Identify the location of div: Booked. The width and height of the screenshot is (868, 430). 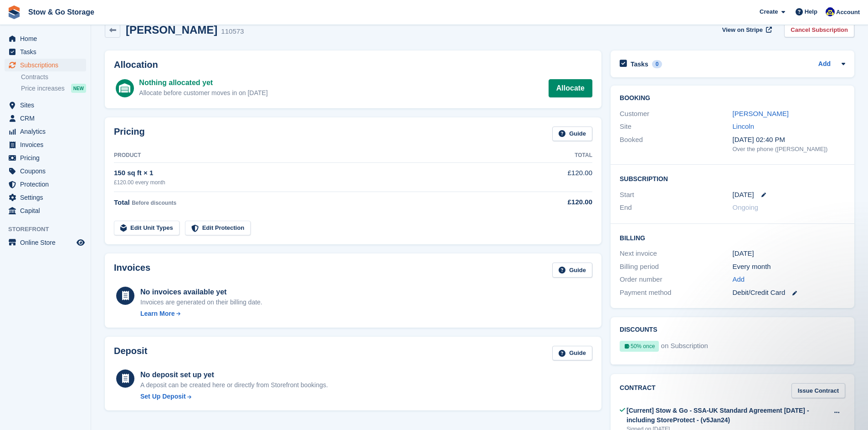
(676, 144).